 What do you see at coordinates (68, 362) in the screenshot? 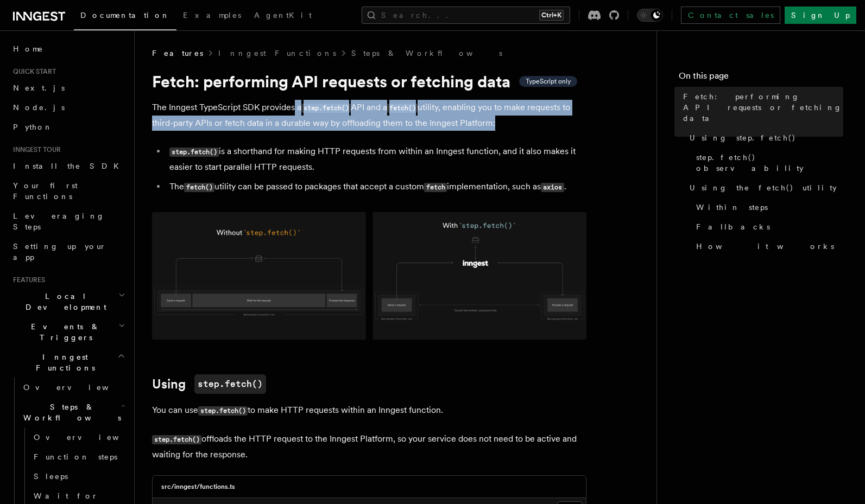
I see `button: Inngest Functions` at bounding box center [68, 362].